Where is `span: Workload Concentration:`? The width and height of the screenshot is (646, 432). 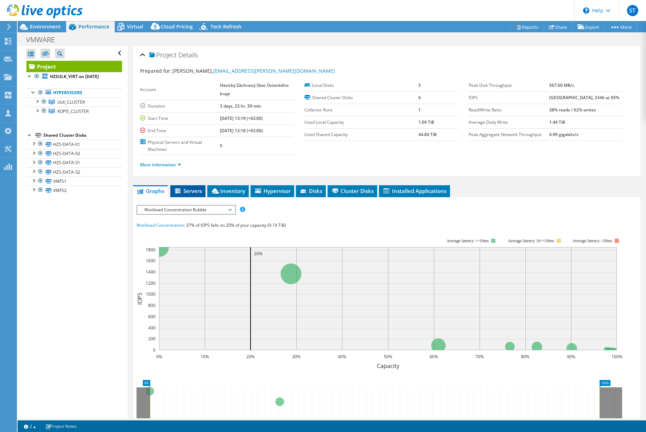 span: Workload Concentration: is located at coordinates (161, 225).